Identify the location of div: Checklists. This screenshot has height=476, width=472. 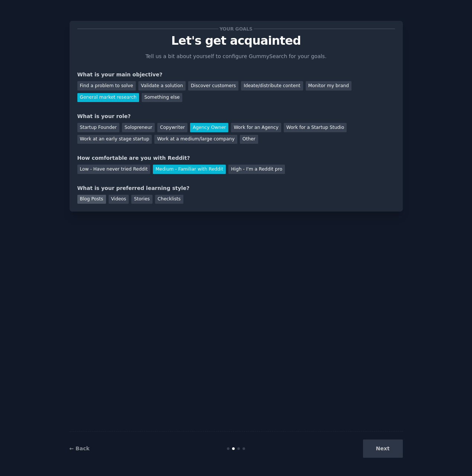
(170, 199).